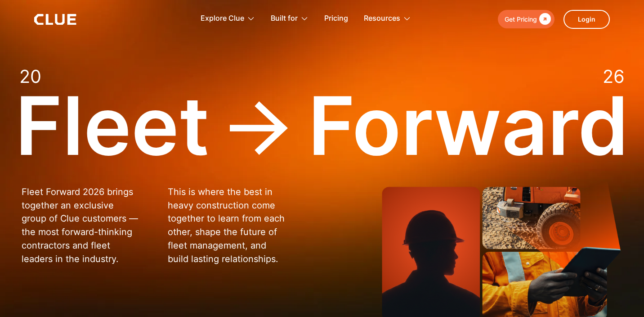 The width and height of the screenshot is (644, 317). I want to click on div: 20, so click(31, 76).